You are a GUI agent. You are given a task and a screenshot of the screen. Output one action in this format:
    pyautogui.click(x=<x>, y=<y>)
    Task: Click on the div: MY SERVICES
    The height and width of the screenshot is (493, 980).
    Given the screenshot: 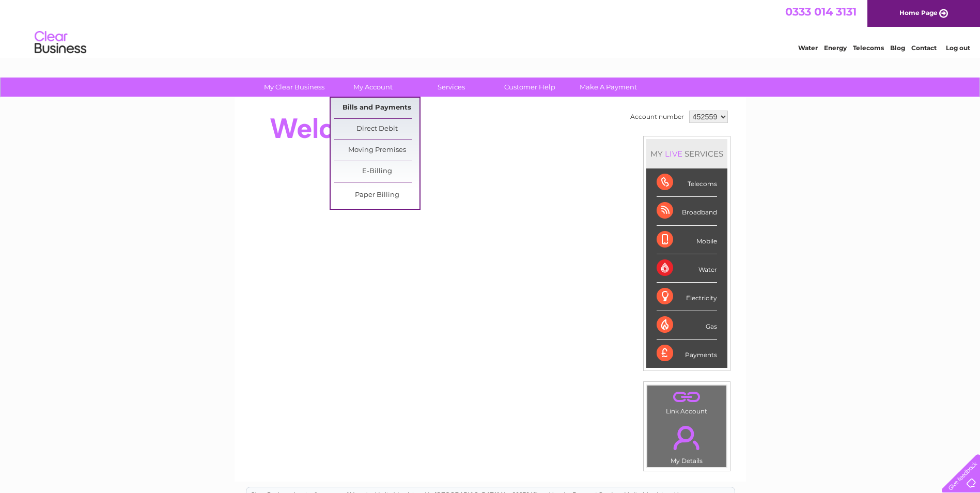 What is the action you would take?
    pyautogui.click(x=686, y=153)
    